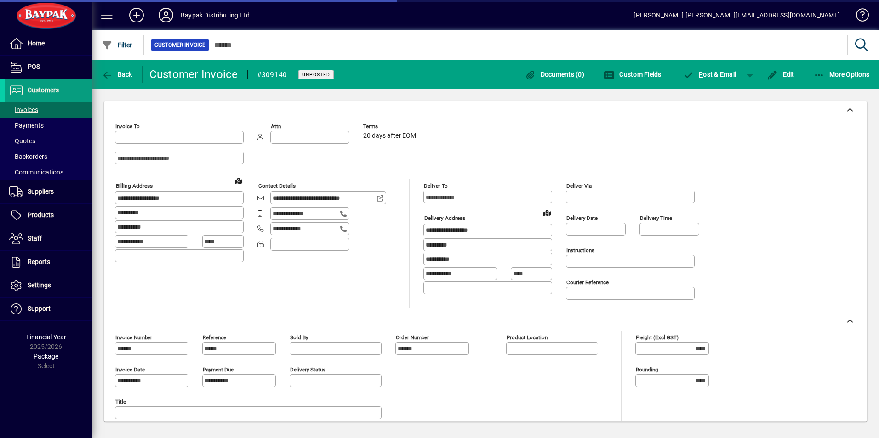 This screenshot has width=879, height=438. Describe the element at coordinates (710, 74) in the screenshot. I see `span: ost & Email` at that location.